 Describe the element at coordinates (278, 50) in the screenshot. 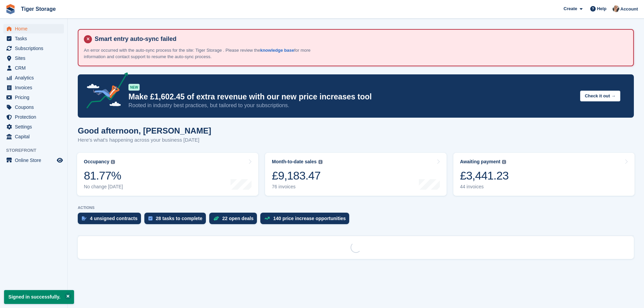

I see `a: knowledge base` at that location.